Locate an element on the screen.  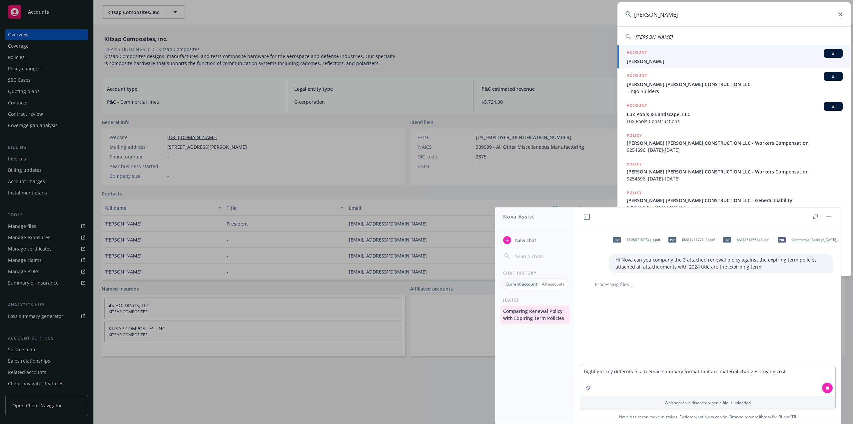
button: Comparing Renewal Policy with Expiring Term Policies is located at coordinates (535, 314).